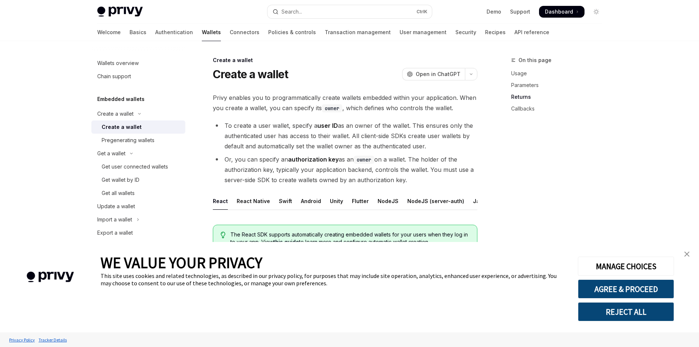 Image resolution: width=699 pixels, height=347 pixels. What do you see at coordinates (626, 312) in the screenshot?
I see `button: REJECT ALL` at bounding box center [626, 312].